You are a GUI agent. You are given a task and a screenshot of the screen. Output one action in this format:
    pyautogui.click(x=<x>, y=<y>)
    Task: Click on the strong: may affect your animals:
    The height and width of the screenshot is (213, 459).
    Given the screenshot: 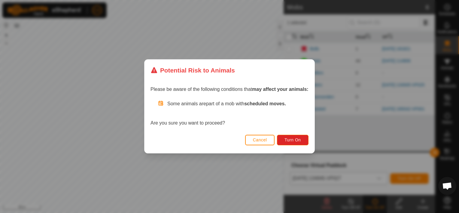 What is the action you would take?
    pyautogui.click(x=280, y=89)
    